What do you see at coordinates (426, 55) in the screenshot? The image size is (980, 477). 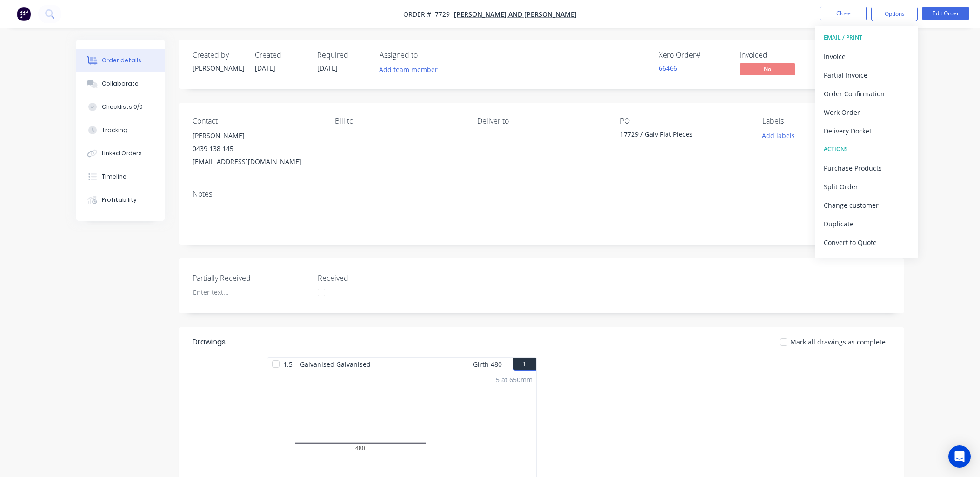 I see `div: Assigned to` at bounding box center [426, 55].